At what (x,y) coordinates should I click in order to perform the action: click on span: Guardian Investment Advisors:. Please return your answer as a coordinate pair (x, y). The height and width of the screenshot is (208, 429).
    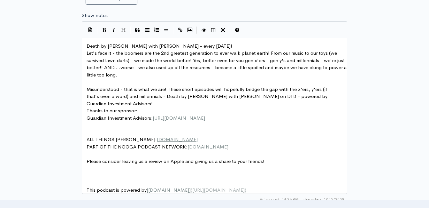
    Looking at the image, I should click on (146, 118).